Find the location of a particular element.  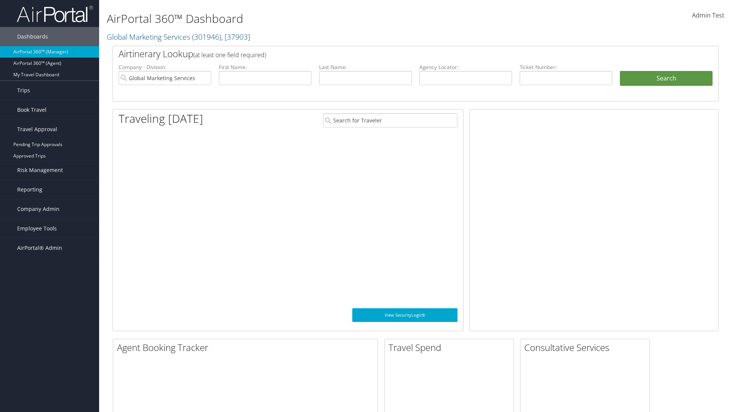

img: airportal-logo.png is located at coordinates (55, 14).